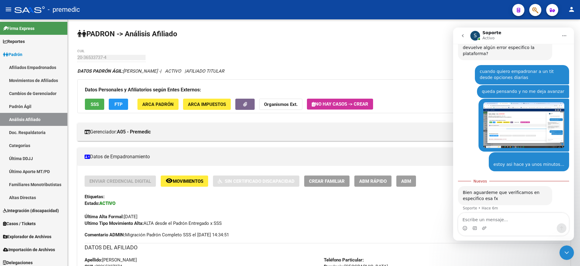 The height and width of the screenshot is (266, 580). I want to click on button: Enviar un mensaje…, so click(108, 200).